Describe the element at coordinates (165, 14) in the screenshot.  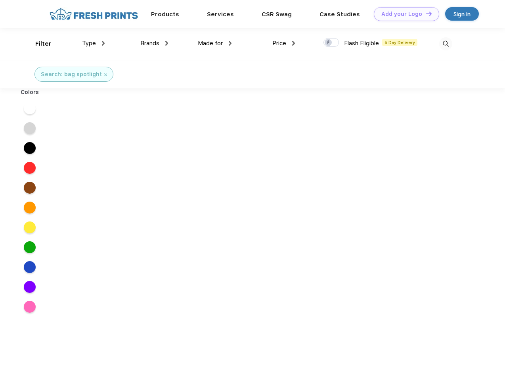
I see `a: Products` at that location.